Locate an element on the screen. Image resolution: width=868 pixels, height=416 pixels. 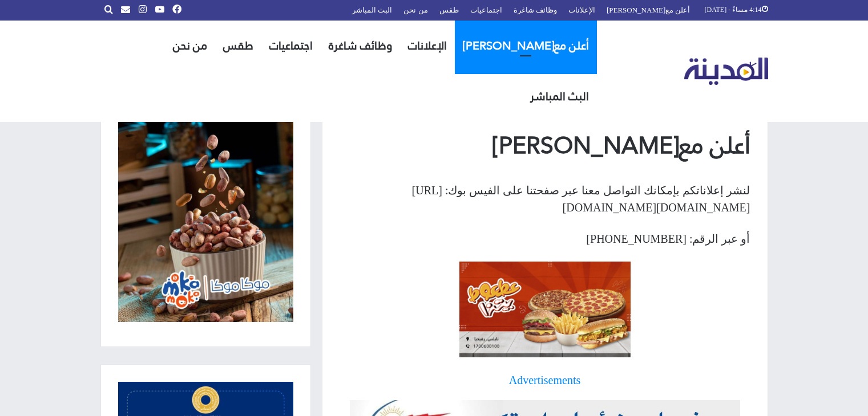
a: طقس is located at coordinates (238, 46).